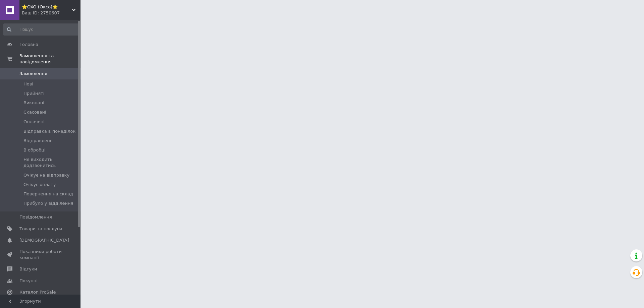 The width and height of the screenshot is (644, 308). What do you see at coordinates (33, 74) in the screenshot?
I see `span: Замовлення` at bounding box center [33, 74].